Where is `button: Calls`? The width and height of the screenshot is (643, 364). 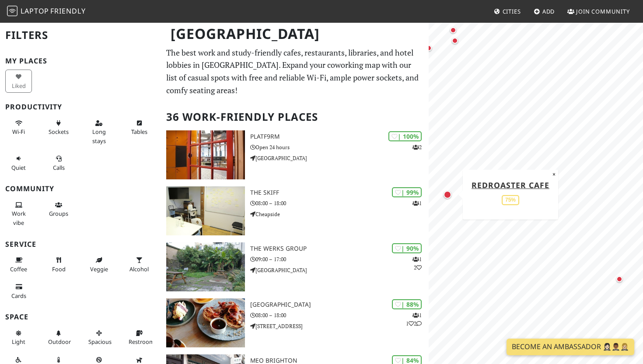
button: Calls is located at coordinates (58, 163).